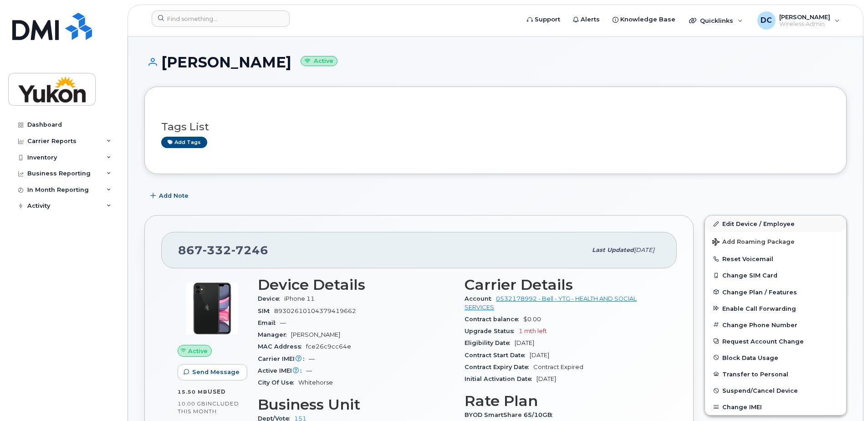 This screenshot has width=868, height=421. What do you see at coordinates (499, 367) in the screenshot?
I see `span: Contract Expiry Date` at bounding box center [499, 367].